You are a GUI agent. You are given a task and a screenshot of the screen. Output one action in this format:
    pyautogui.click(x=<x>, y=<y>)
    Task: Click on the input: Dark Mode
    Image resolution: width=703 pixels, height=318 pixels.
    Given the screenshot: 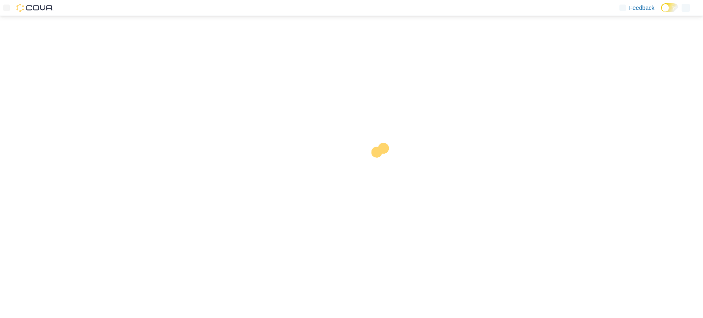 What is the action you would take?
    pyautogui.click(x=670, y=7)
    